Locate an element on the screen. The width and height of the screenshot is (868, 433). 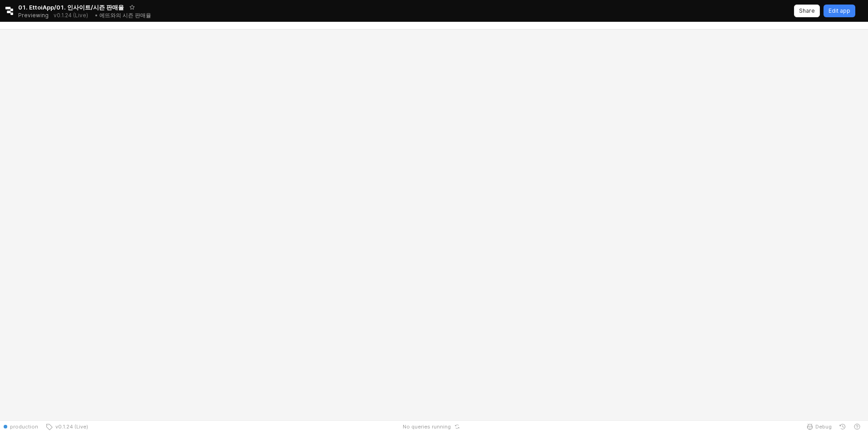
button: Help is located at coordinates (857, 426).